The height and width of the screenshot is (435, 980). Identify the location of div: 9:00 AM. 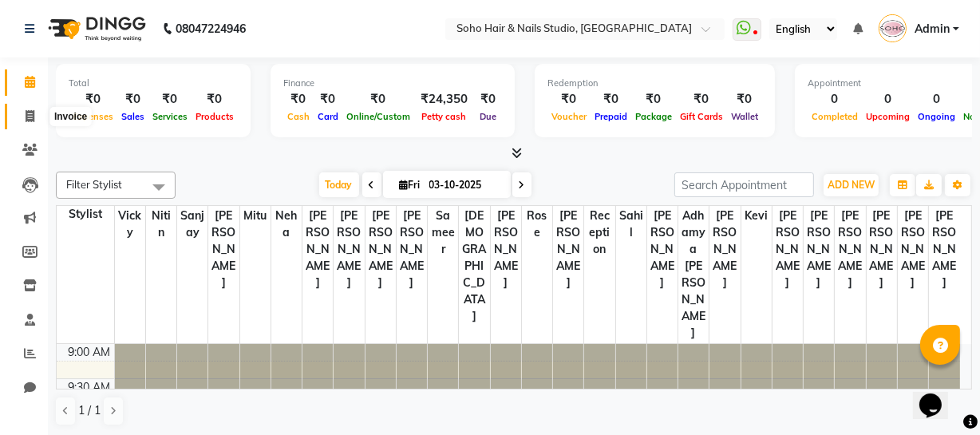
(89, 352).